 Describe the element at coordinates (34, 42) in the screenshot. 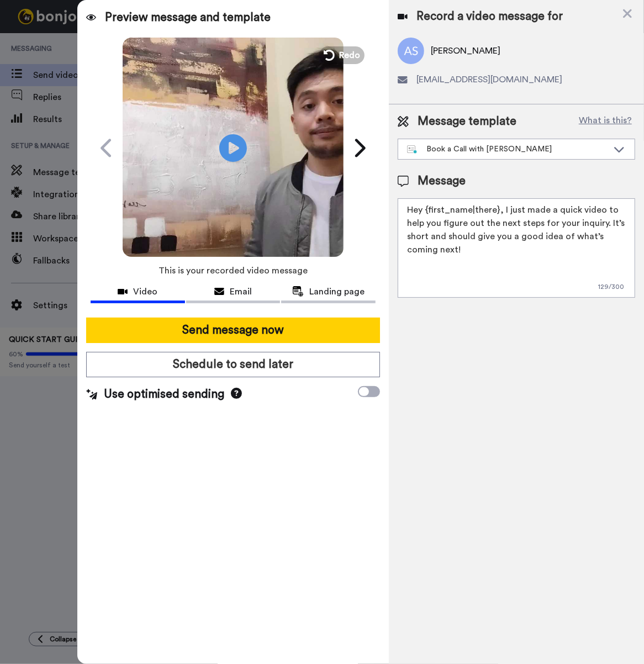

I see `img: Profile image for Grant` at that location.